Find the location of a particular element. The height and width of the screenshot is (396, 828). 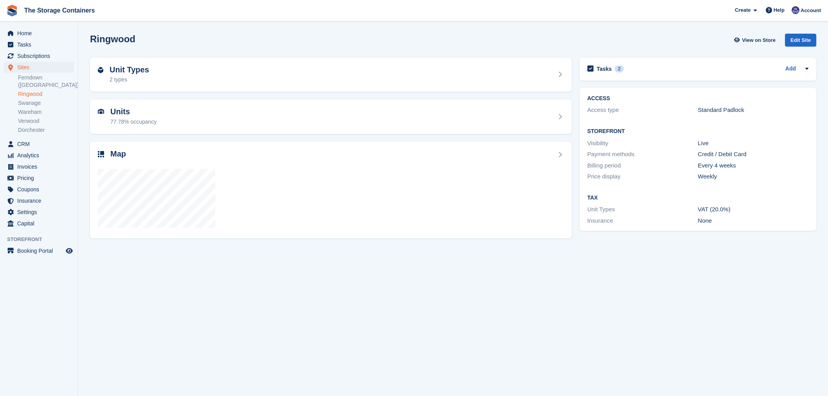

a: Verwood is located at coordinates (46, 121).